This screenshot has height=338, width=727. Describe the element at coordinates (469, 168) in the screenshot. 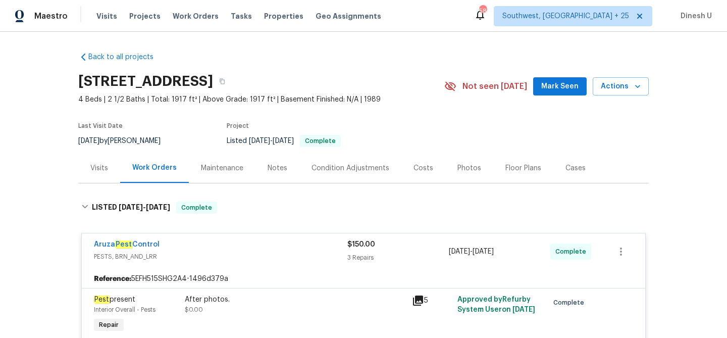

I see `div: Photos` at that location.